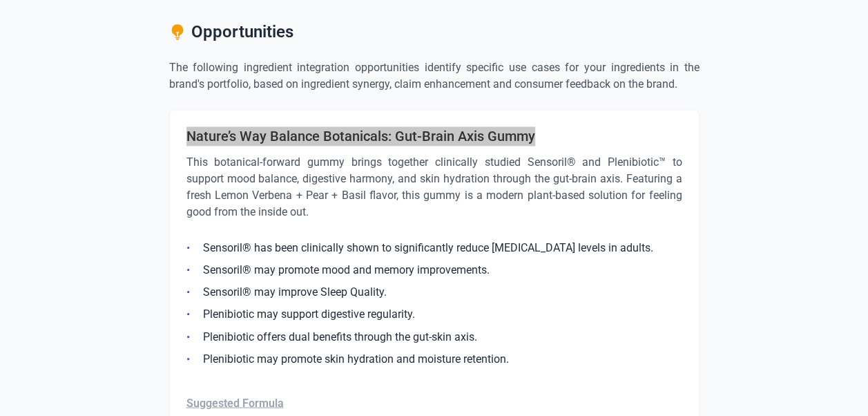  Describe the element at coordinates (435, 136) in the screenshot. I see `h3: Nature’s Way Balance Botanicals: Gut-Brain Axis Gummy` at that location.